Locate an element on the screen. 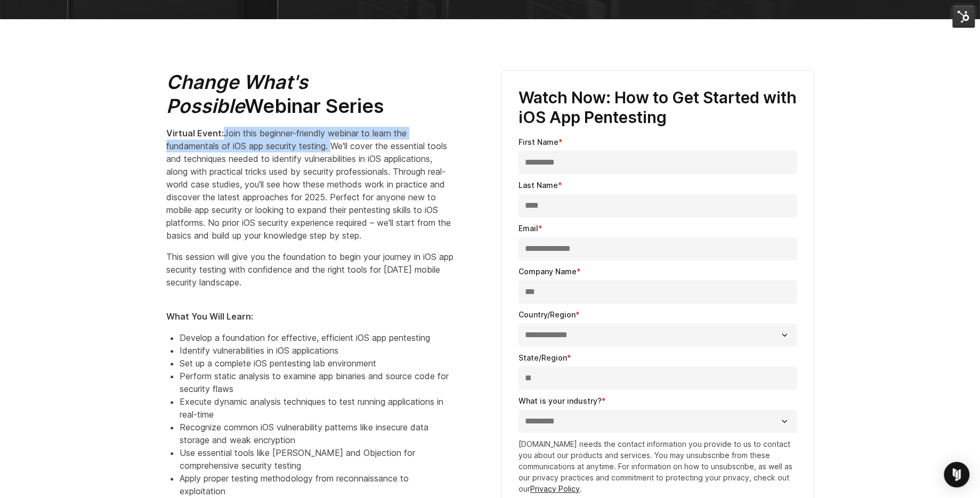  a: Privacy Policy is located at coordinates (555, 488).